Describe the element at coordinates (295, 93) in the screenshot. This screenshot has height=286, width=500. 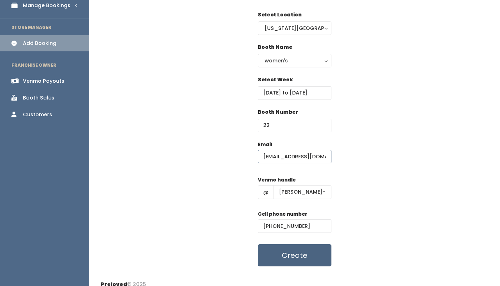
I see `input: Select week` at that location.